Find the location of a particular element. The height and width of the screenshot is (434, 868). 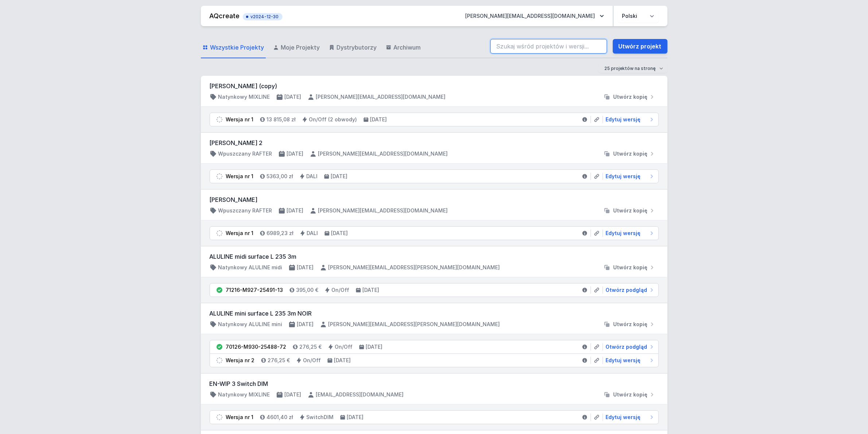

h4: 6989,23 zł is located at coordinates (281, 234).